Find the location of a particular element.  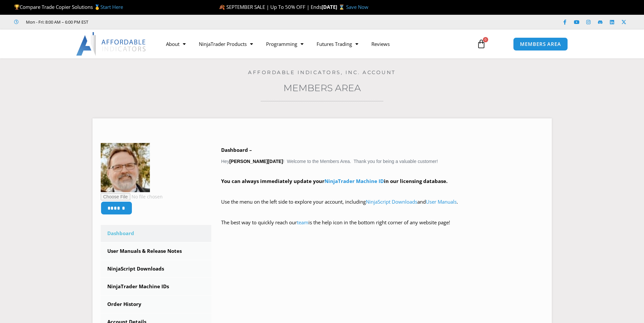

a: NinjaTrader Machine IDs is located at coordinates (156, 286).